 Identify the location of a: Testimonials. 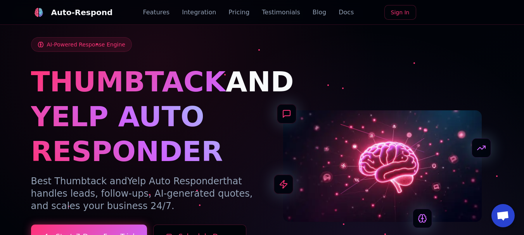
(281, 12).